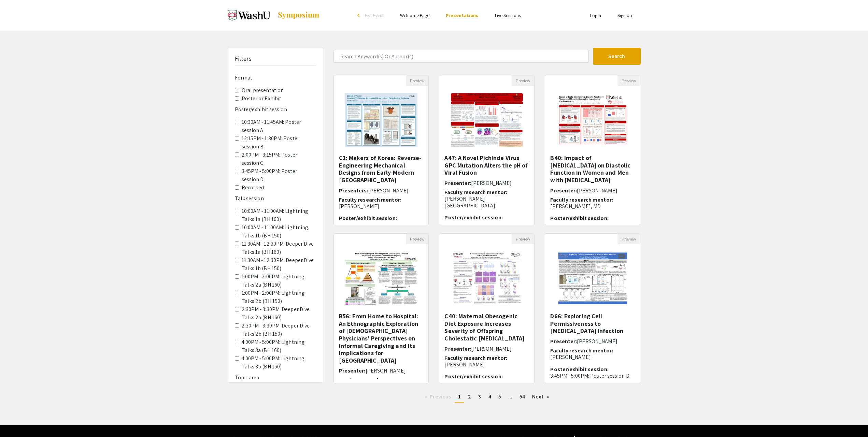  What do you see at coordinates (593, 375) in the screenshot?
I see `p: 3:45PM - 5:00PM: Poster session D` at bounding box center [593, 375].